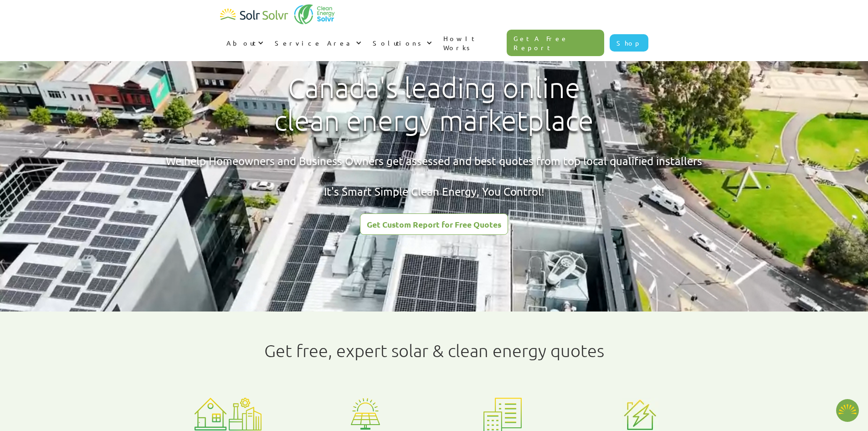 This screenshot has width=868, height=431. Describe the element at coordinates (434, 224) in the screenshot. I see `div: Get Custom Report for Free Quotes` at that location.